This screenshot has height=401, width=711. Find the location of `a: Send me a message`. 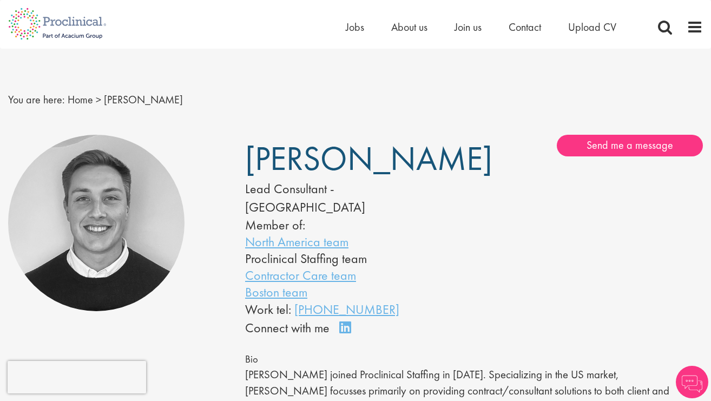

a: Send me a message is located at coordinates (630, 146).